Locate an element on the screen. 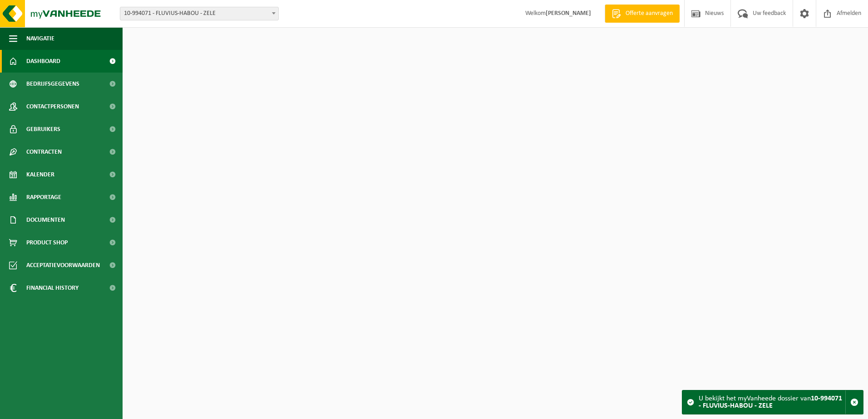 Image resolution: width=868 pixels, height=419 pixels. span: Bedrijfsgegevens is located at coordinates (52, 84).